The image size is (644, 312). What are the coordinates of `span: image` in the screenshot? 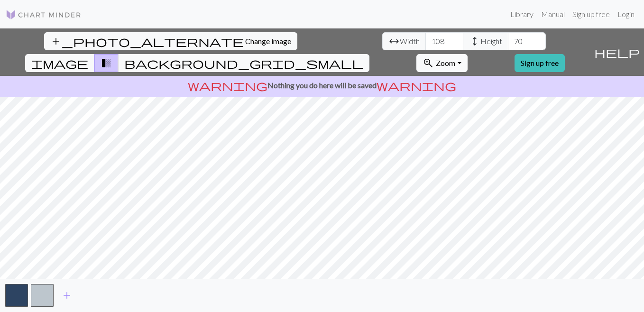 It's located at (60, 63).